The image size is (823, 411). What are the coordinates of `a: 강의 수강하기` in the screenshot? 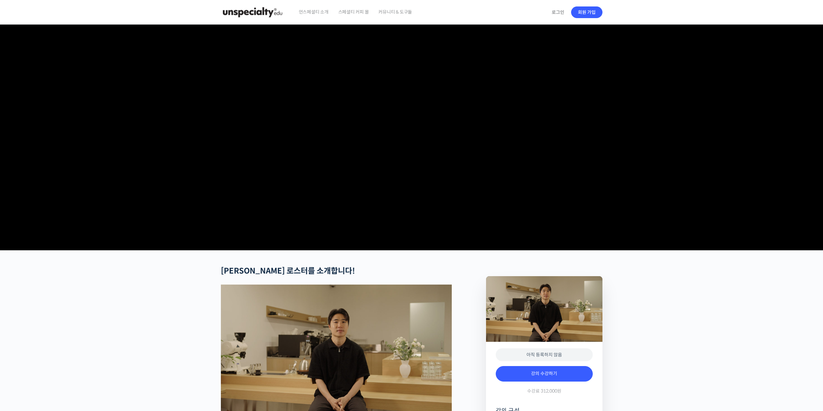 It's located at (544, 374).